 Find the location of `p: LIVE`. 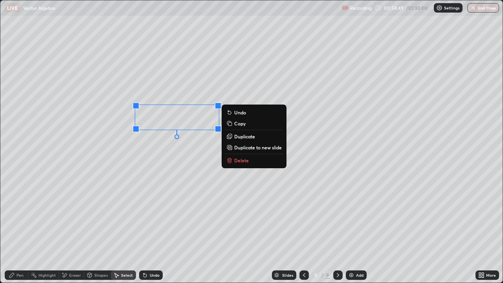

p: LIVE is located at coordinates (12, 8).